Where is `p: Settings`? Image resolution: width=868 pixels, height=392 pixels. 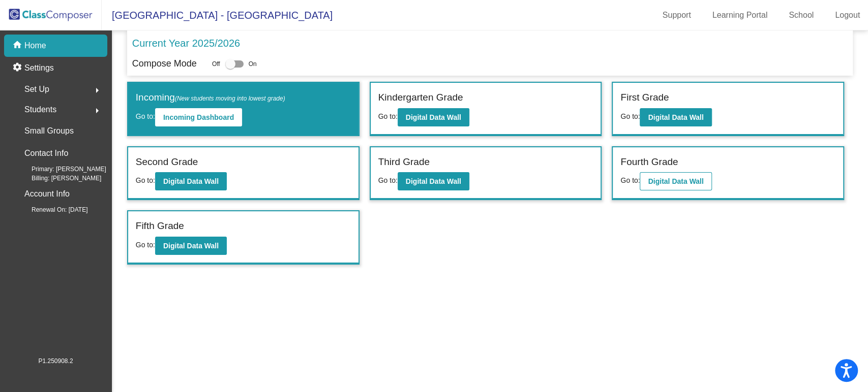 p: Settings is located at coordinates (39, 68).